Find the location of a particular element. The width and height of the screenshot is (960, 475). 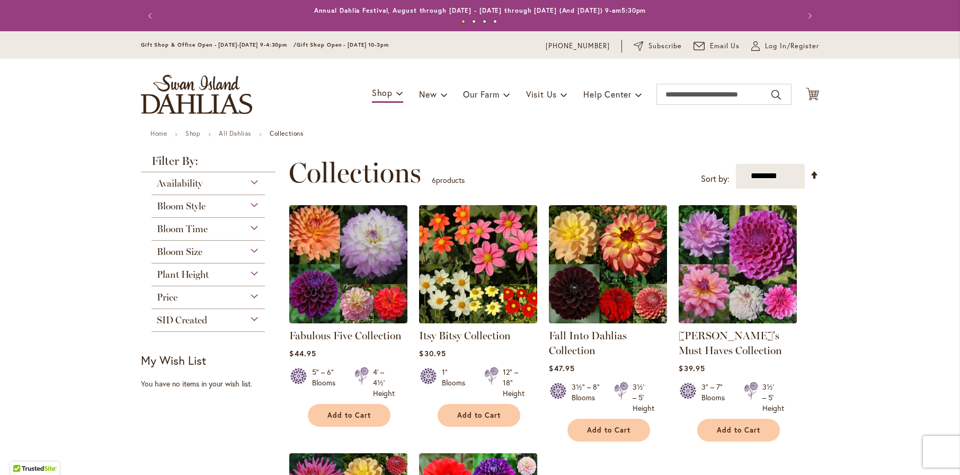

a: Email Us is located at coordinates (717, 46).